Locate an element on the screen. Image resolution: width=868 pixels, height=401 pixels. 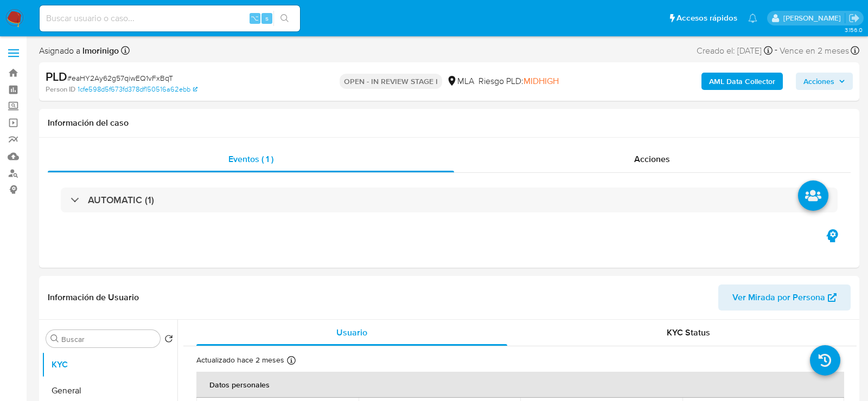
span: MIDHIGH is located at coordinates (541, 81).